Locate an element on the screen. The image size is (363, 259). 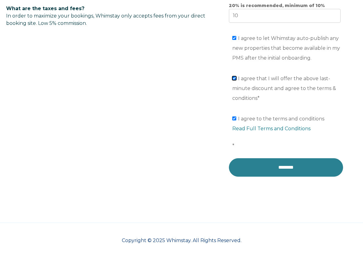
span: In order to maximize your bookings, Whimstay only accepts fees from your direct booking site. Low... is located at coordinates (106, 16).